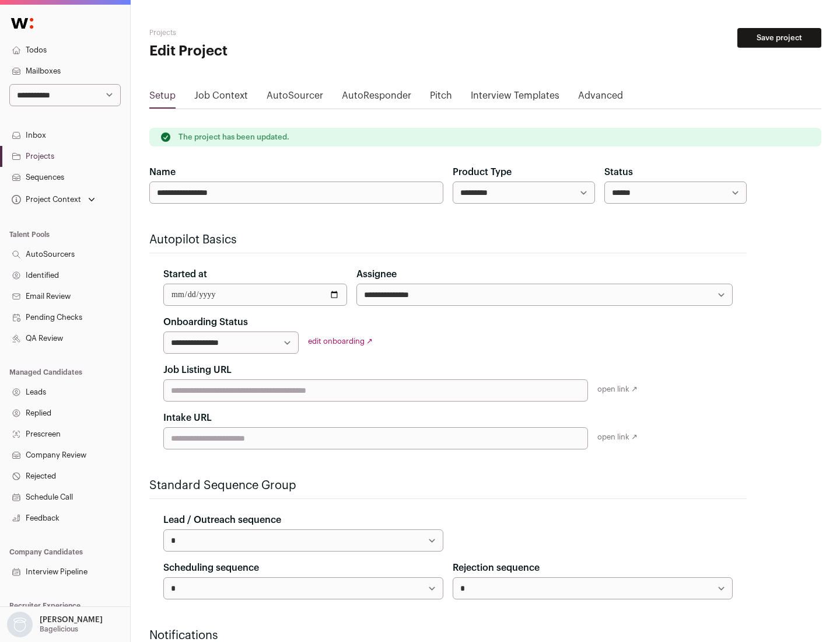  Describe the element at coordinates (600, 98) in the screenshot. I see `a: Advanced` at that location.